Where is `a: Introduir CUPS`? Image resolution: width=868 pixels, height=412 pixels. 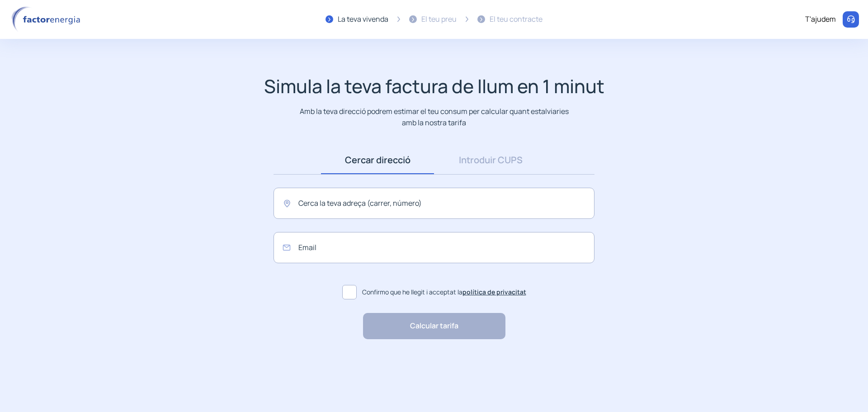
a: Introduir CUPS is located at coordinates (491, 160).